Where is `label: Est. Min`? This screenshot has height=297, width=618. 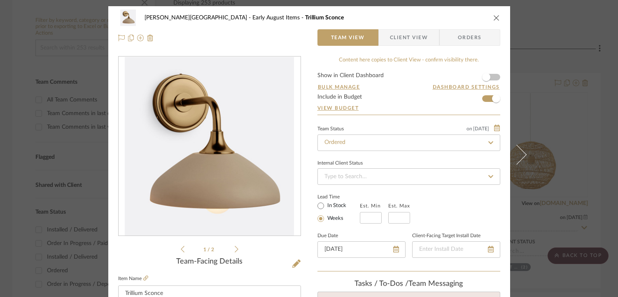
label: Est. Min is located at coordinates (370, 206).